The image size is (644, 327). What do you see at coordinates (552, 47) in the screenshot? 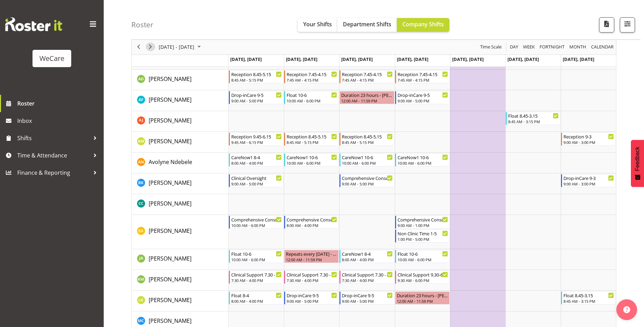
I see `span: Fortnight` at bounding box center [552, 47].